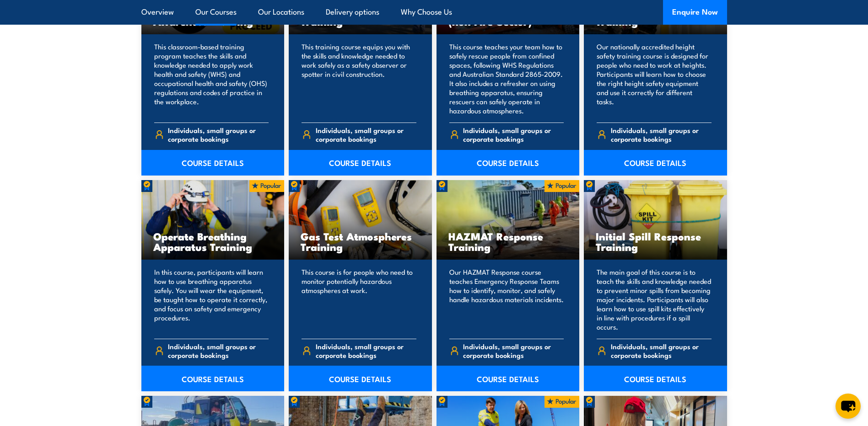 This screenshot has height=426, width=868. What do you see at coordinates (213, 16) in the screenshot?
I see `h3: Take 5 Safety Awareness Training` at bounding box center [213, 16].